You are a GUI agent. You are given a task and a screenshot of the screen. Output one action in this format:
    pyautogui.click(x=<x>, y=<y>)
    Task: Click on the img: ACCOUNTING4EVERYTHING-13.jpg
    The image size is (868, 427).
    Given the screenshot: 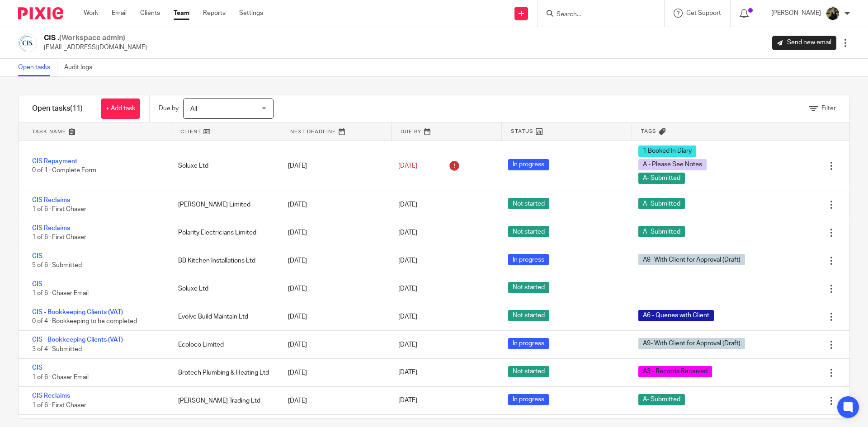 What is the action you would take?
    pyautogui.click(x=833, y=13)
    